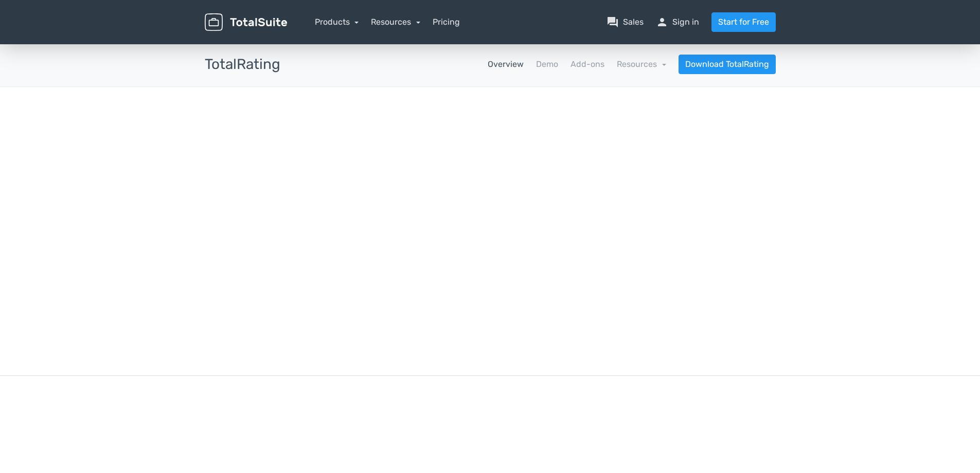  Describe the element at coordinates (242, 64) in the screenshot. I see `h3: TotalRating` at that location.